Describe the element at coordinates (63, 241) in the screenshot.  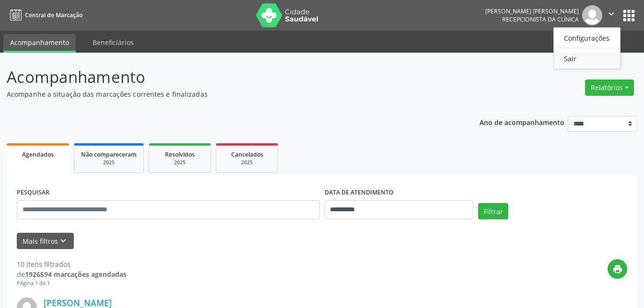
I see `i: keyboard_arrow_down` at that location.